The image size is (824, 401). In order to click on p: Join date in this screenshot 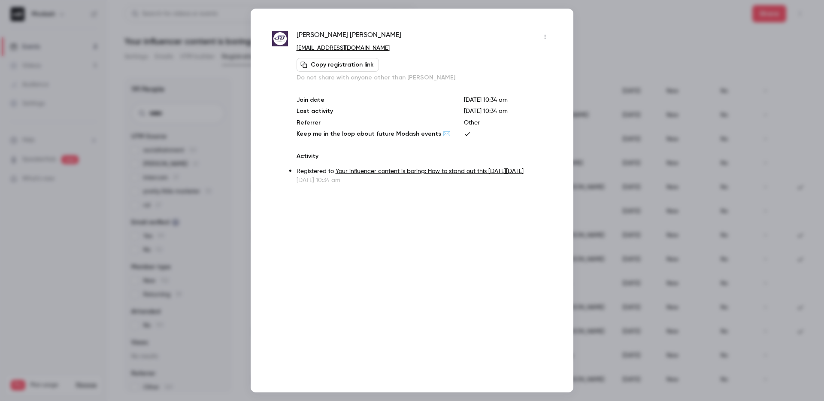, I will do `click(374, 100)`.